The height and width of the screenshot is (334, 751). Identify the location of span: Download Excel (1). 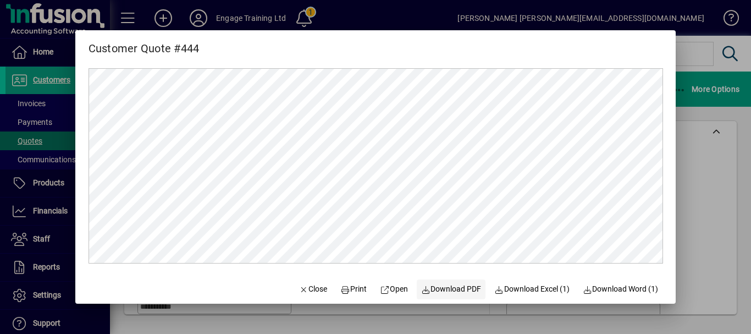
(532, 289).